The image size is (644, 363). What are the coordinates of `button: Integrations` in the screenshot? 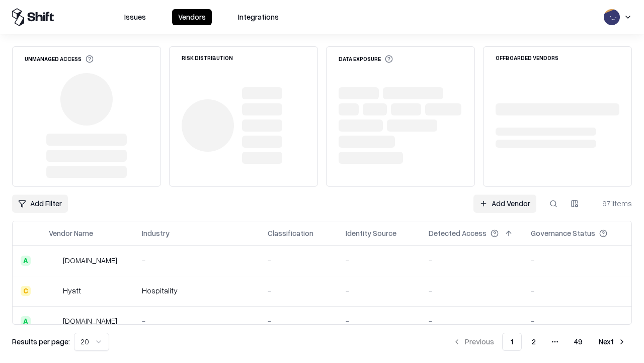 It's located at (258, 17).